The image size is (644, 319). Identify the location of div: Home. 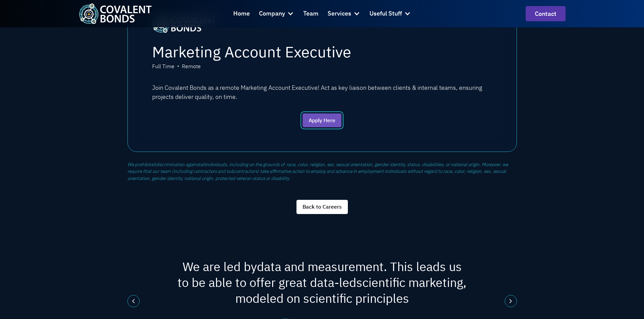
(241, 13).